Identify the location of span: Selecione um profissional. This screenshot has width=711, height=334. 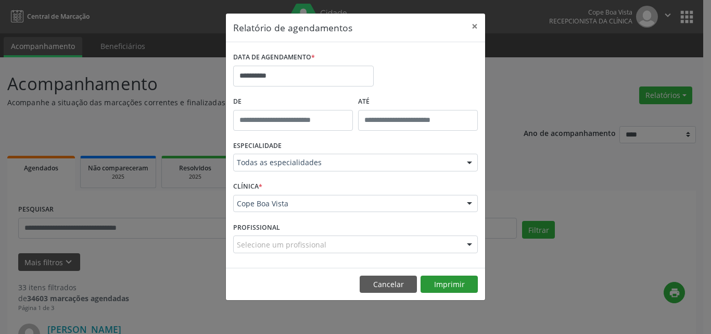
(282, 244).